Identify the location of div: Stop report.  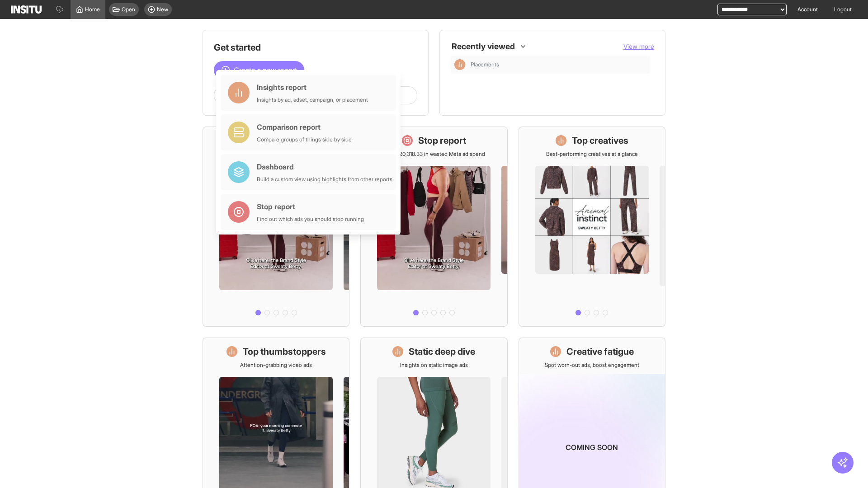
(310, 206).